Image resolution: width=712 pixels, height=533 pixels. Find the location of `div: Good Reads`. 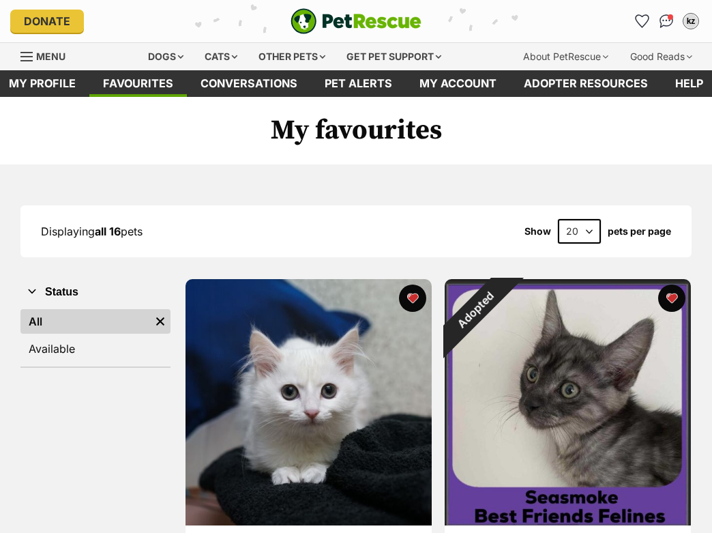

div: Good Reads is located at coordinates (661, 57).